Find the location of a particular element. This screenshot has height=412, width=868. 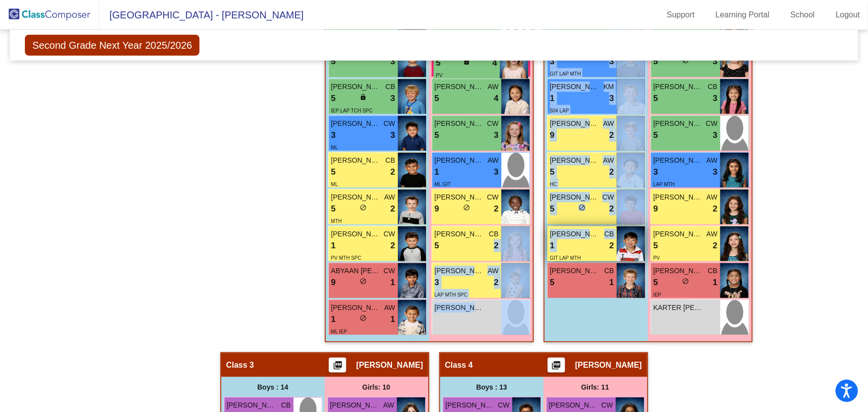

span: PV is located at coordinates (440, 75).